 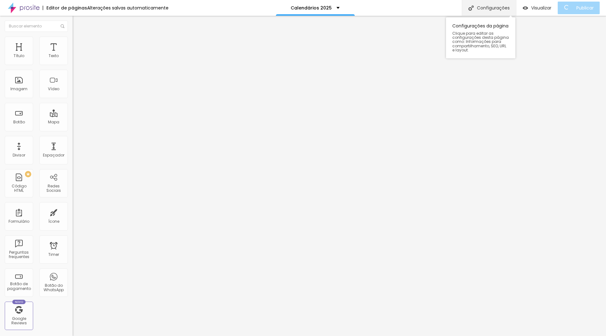 What do you see at coordinates (19, 255) in the screenshot?
I see `div: Perguntas frequentes` at bounding box center [19, 255].